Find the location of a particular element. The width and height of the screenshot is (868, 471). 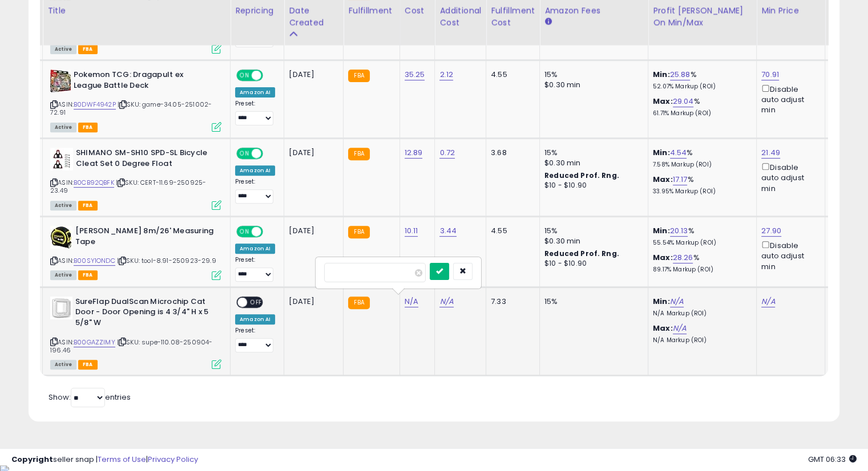

div: Title is located at coordinates (136, 11).